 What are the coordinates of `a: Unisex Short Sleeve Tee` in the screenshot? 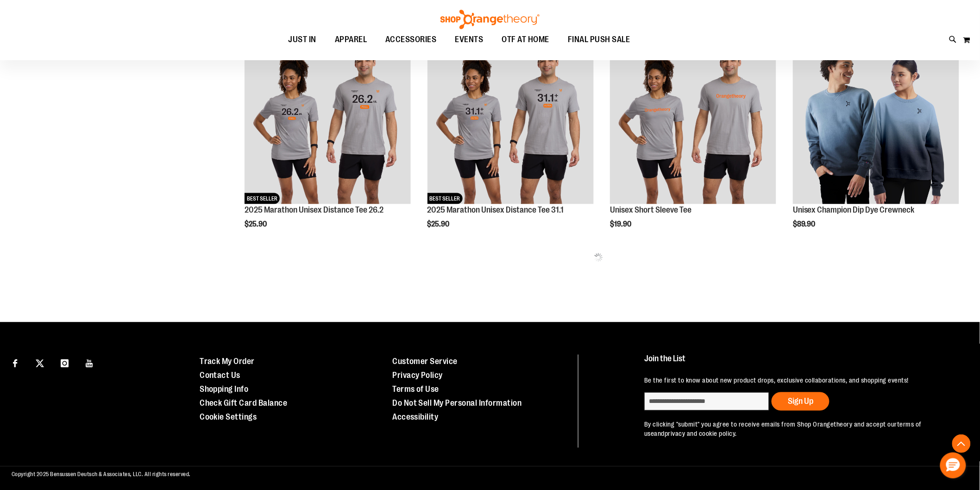 It's located at (651, 210).